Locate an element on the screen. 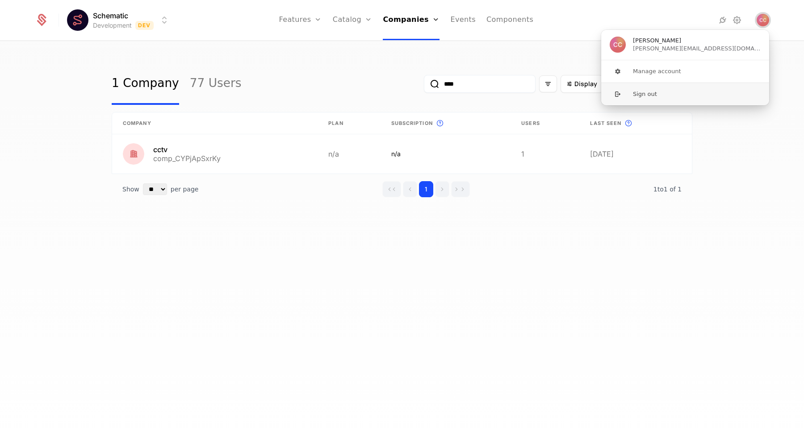  span: 1 is located at coordinates (667, 189).